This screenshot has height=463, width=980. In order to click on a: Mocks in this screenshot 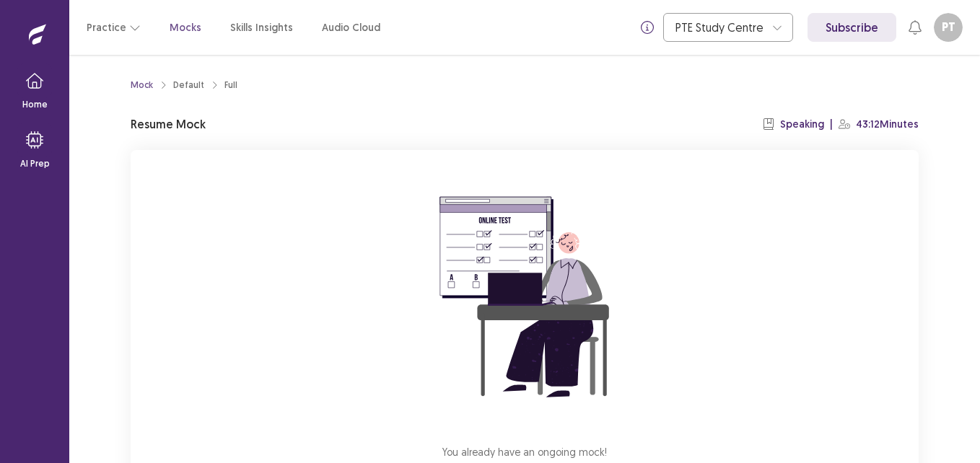, I will do `click(186, 28)`.